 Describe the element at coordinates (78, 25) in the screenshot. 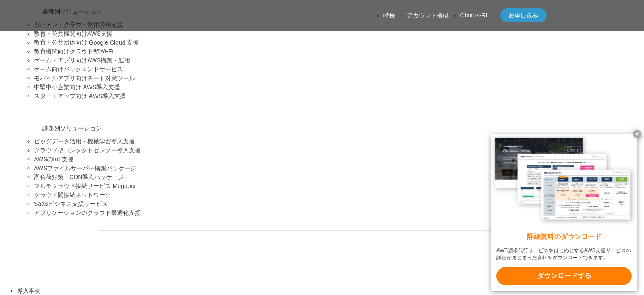

I see `a: ガバメントクラウド運用管理支援` at that location.